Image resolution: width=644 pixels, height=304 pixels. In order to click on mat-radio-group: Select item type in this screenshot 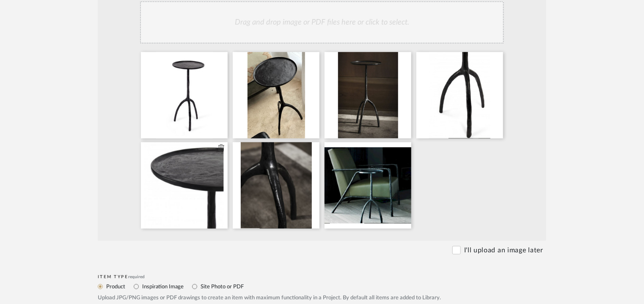, I will do `click(322, 286)`.